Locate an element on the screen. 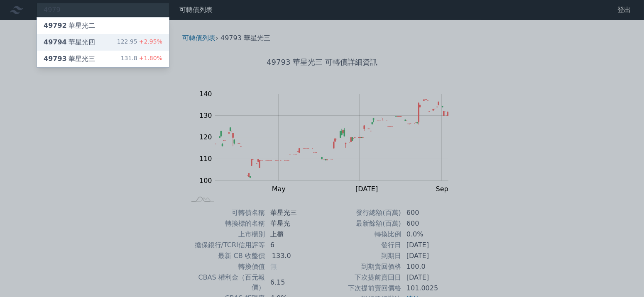  div: 華星光二 is located at coordinates (69, 26).